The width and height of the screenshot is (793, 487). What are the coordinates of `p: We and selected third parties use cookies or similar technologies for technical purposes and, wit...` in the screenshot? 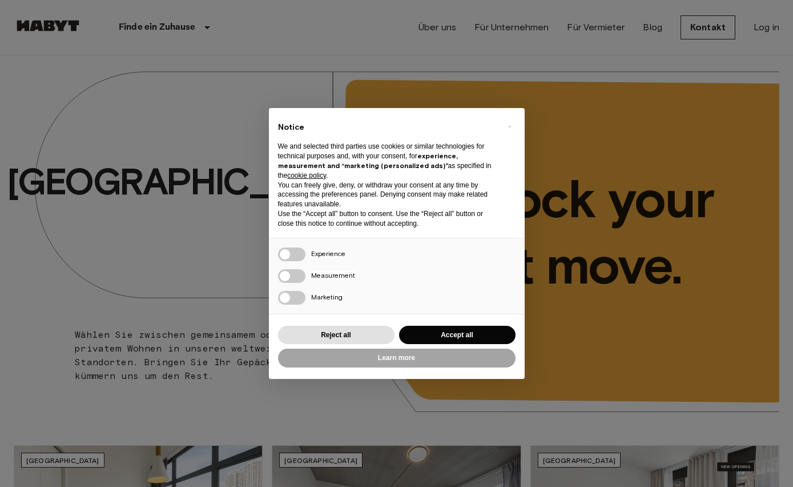 It's located at (388, 160).